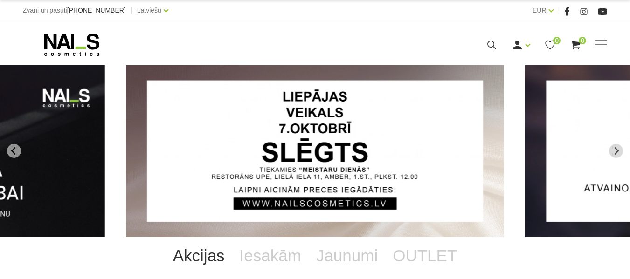  What do you see at coordinates (199, 256) in the screenshot?
I see `a: Akcijas` at bounding box center [199, 256].